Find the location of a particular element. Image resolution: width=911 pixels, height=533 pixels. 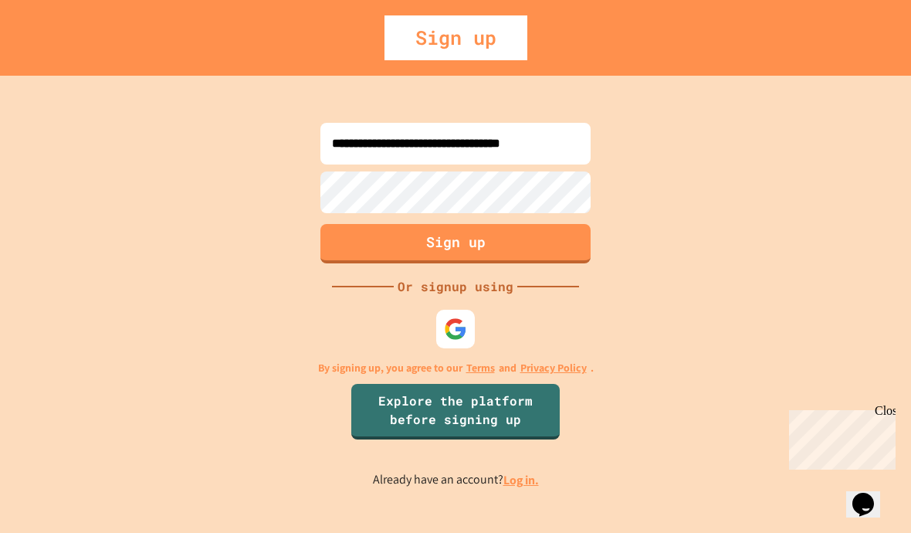

p: By signing up, you agree to our and . is located at coordinates (456, 368).